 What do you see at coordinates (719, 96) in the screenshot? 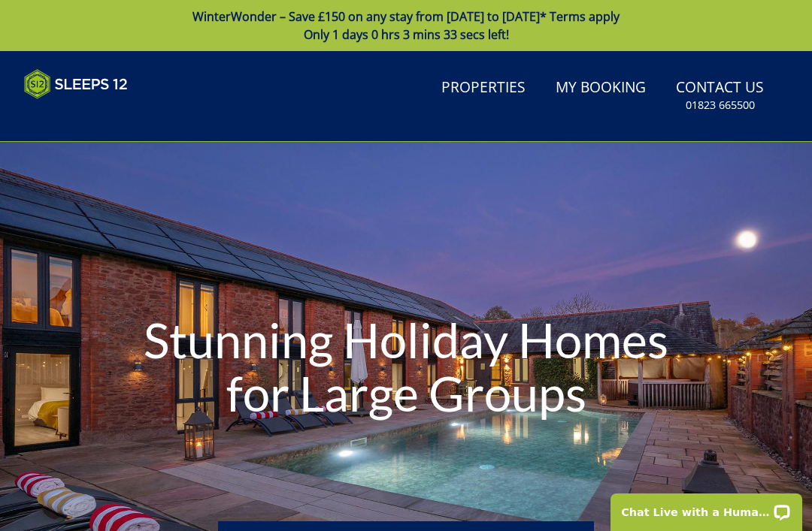
I see `a: Contact Us01823 665500` at bounding box center [719, 96].